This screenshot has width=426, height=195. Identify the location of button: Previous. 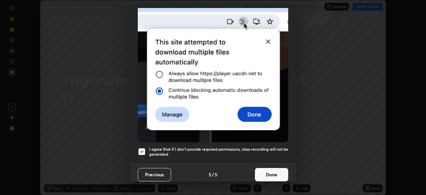
(155, 175).